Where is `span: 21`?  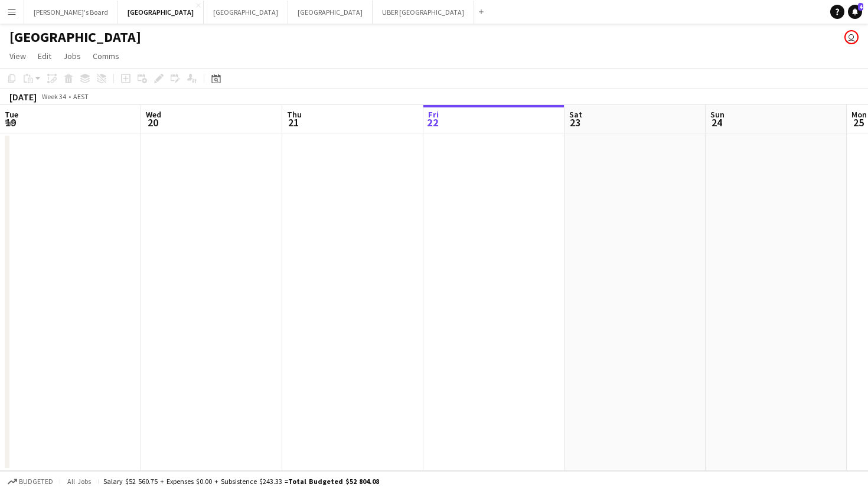
span: 21 is located at coordinates (294, 122).